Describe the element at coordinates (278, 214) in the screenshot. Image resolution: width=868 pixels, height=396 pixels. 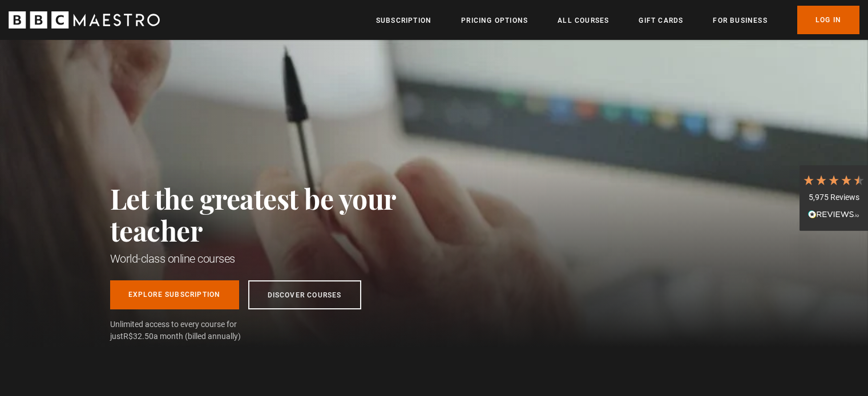
I see `h2: Let the greatest be your teacher` at that location.